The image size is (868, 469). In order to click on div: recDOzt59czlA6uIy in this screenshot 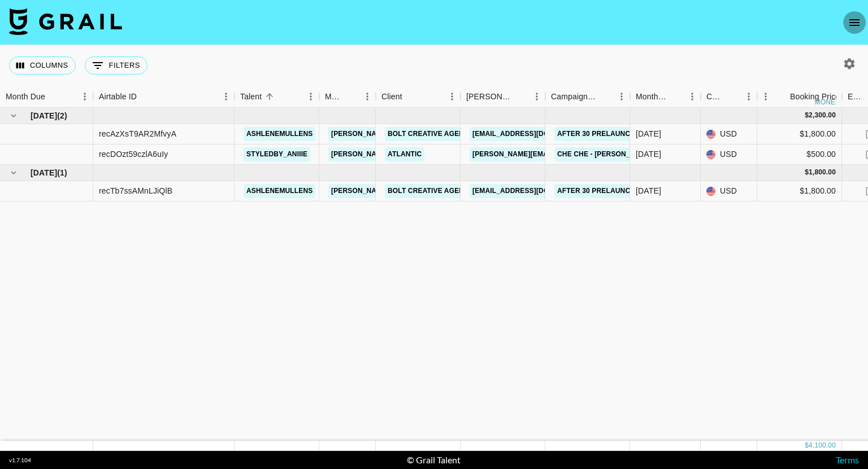, I will do `click(134, 154)`.